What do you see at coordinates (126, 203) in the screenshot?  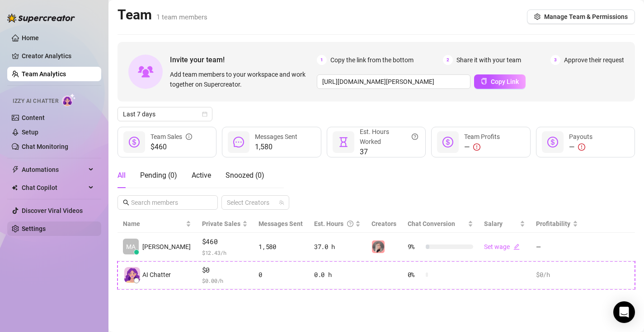 I see `span: search` at bounding box center [126, 203].